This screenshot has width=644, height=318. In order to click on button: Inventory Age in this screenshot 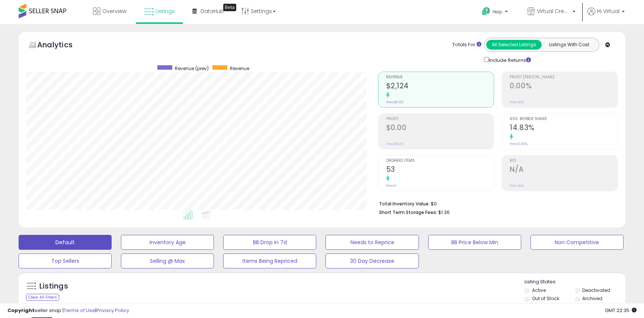, I will do `click(167, 242)`.